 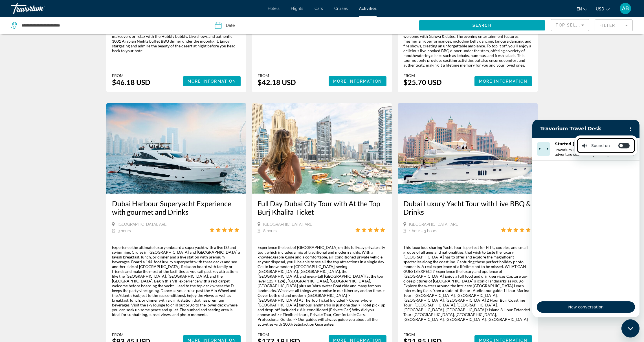 What do you see at coordinates (176, 148) in the screenshot?
I see `img: cf.jpg` at bounding box center [176, 148].